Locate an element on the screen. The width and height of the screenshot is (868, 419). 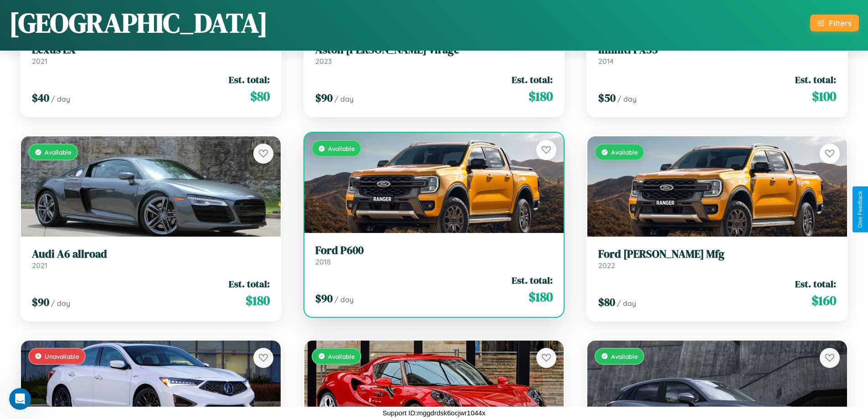
span: $ 50 is located at coordinates (607, 97).